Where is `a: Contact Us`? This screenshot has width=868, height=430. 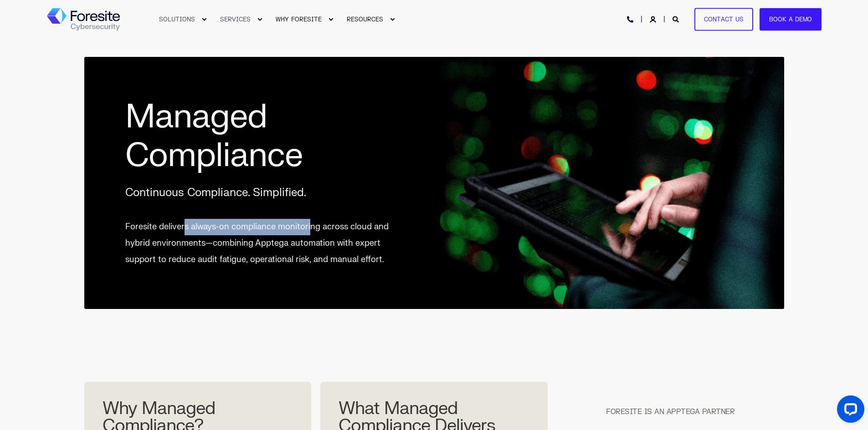
a: Contact Us is located at coordinates (724, 19).